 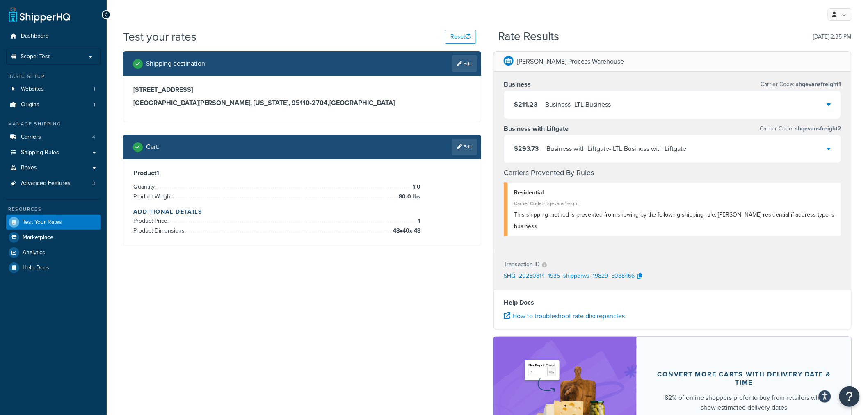 I want to click on li: Origins, so click(x=54, y=104).